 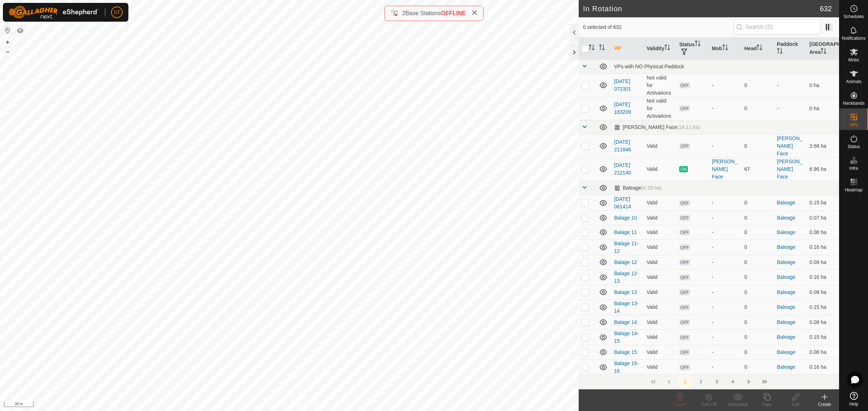 What do you see at coordinates (758, 169) in the screenshot?
I see `td: 67` at bounding box center [758, 169].